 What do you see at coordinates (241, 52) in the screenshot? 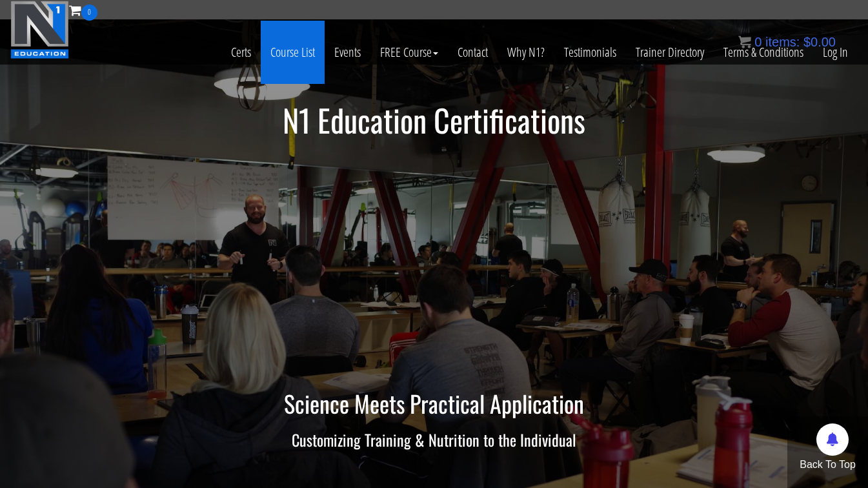
I see `a: Certs` at bounding box center [241, 52].